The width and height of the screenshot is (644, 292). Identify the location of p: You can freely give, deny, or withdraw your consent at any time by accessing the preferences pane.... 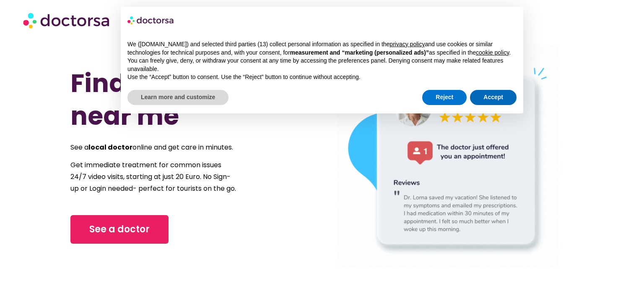
(322, 64).